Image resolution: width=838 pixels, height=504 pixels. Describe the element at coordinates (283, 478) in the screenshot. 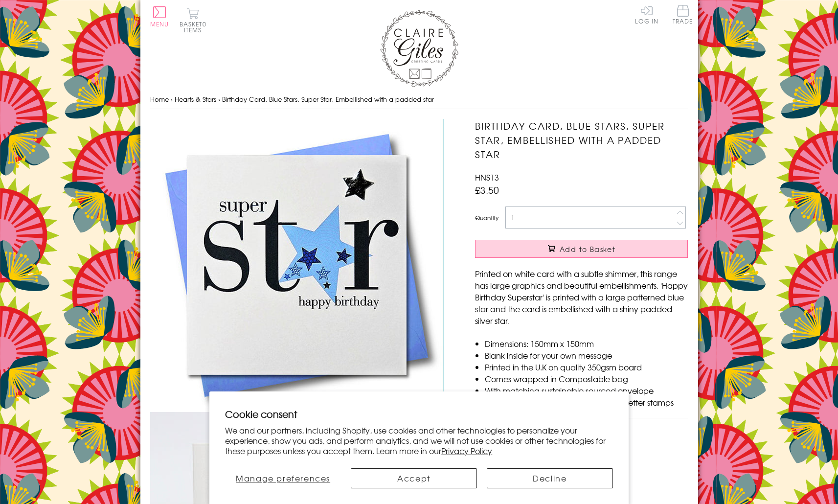

I see `span: Manage preferences` at that location.